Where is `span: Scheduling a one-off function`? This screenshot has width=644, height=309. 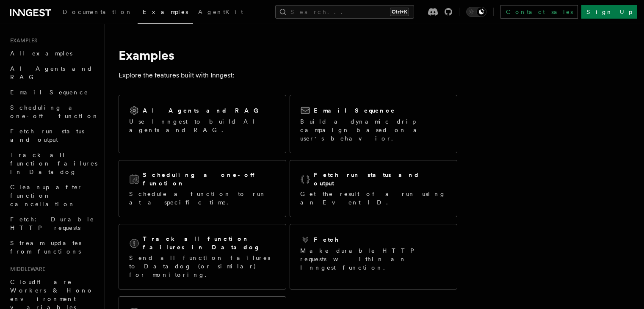
span: Scheduling a one-off function is located at coordinates (55, 112).